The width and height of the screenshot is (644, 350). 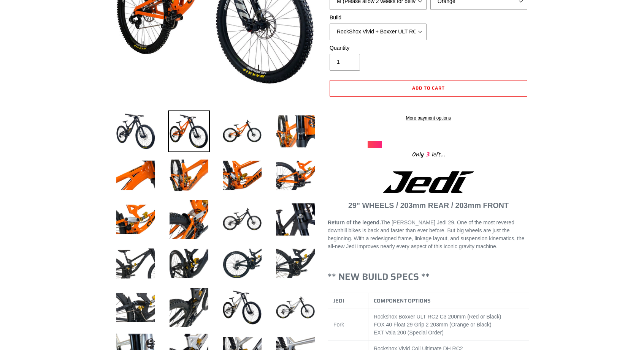 I want to click on div: Only left..., so click(x=428, y=154).